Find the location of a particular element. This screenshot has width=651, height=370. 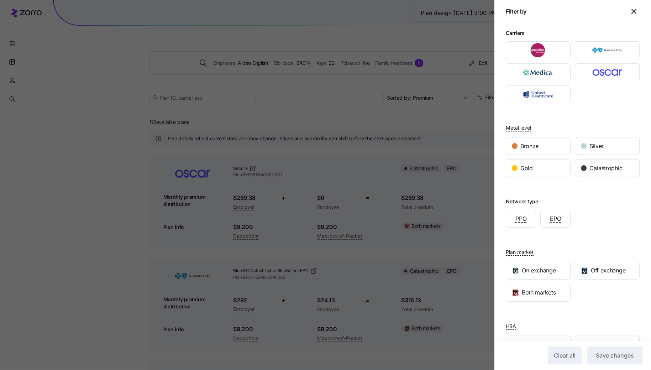

span: Metal level is located at coordinates (518, 128).